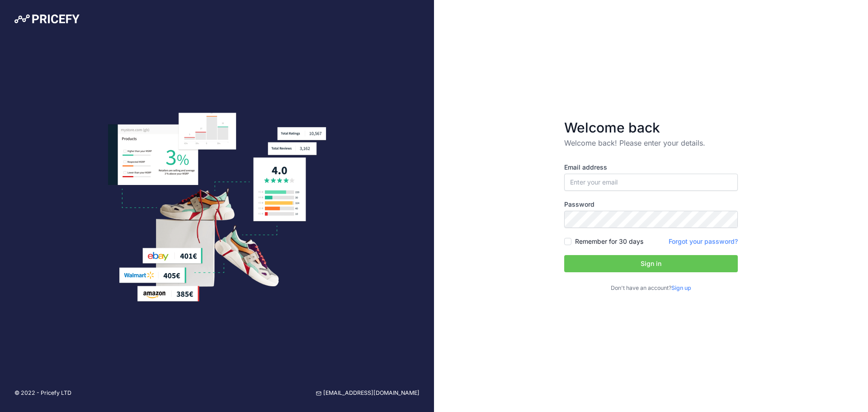 This screenshot has width=868, height=412. I want to click on label: Remember for 30 days, so click(609, 241).